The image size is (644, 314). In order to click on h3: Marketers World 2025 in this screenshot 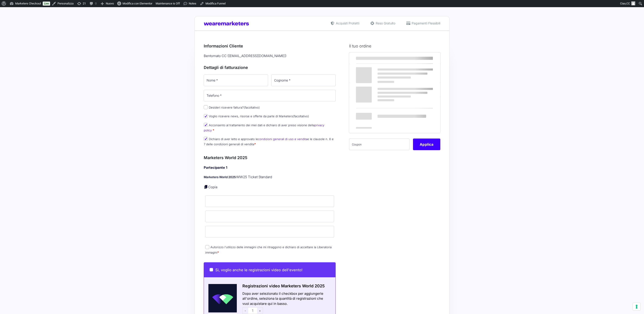, I will do `click(270, 158)`.